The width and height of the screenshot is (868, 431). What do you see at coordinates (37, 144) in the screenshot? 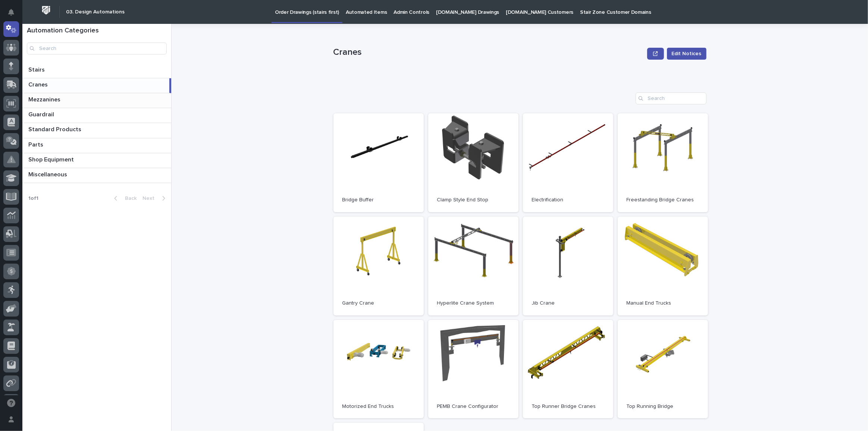
I see `p: Parts` at bounding box center [37, 144].